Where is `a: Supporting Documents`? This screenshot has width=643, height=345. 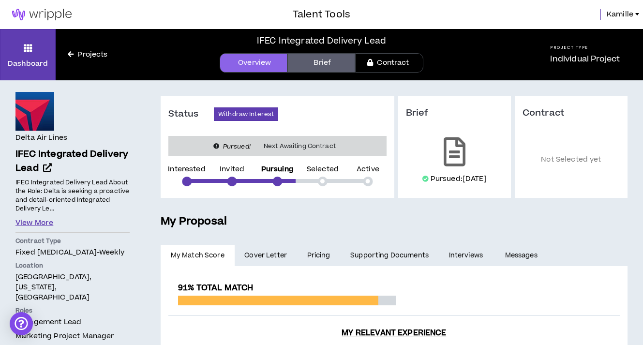
a: Supporting Documents is located at coordinates (389, 255).